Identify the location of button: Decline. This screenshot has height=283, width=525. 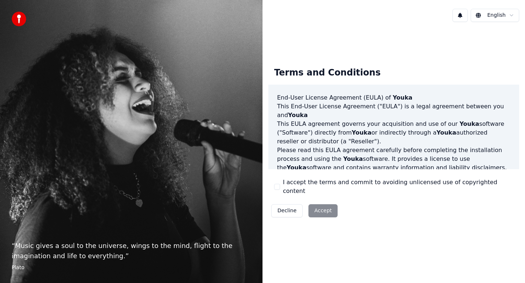
(287, 211).